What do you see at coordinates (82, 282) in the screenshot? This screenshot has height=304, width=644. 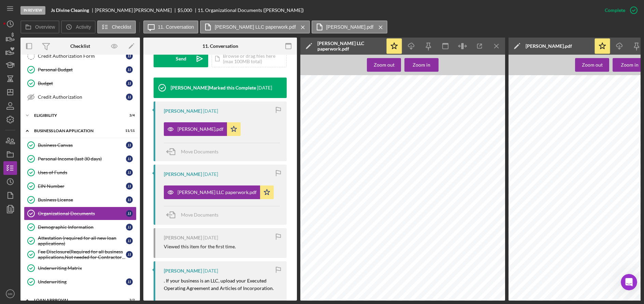 I see `div: Underwriting` at bounding box center [82, 282].